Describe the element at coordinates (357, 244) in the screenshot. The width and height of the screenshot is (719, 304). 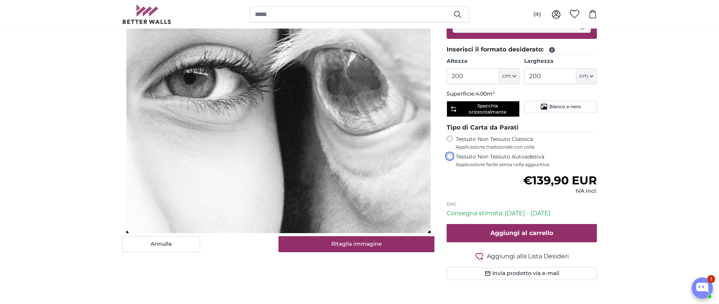
I see `button: Ritaglia immagine` at that location.